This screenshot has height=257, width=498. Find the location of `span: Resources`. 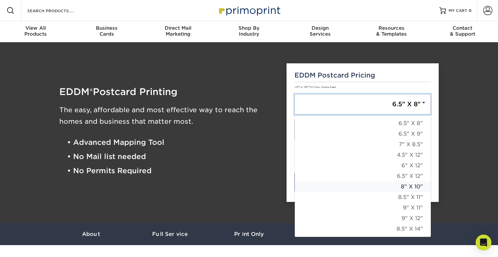

span: Resources is located at coordinates (392, 28).